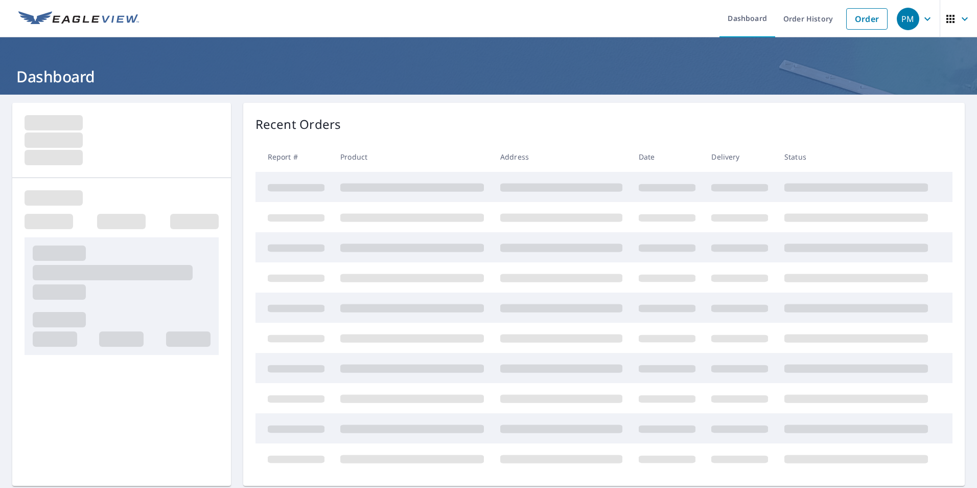  What do you see at coordinates (79, 19) in the screenshot?
I see `img: EV Logo` at bounding box center [79, 19].